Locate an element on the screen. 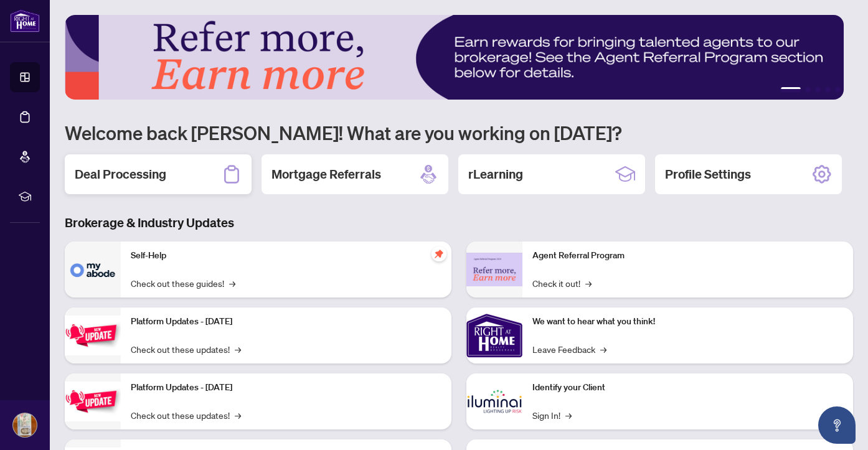 This screenshot has width=868, height=450. button: 4 is located at coordinates (828, 89).